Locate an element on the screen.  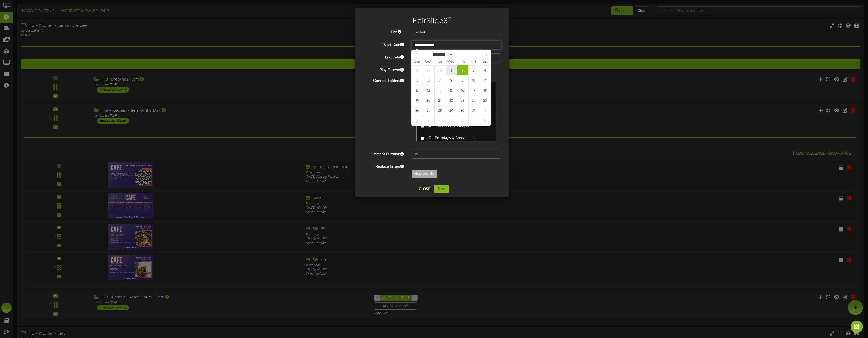
span: November 7, 2025 is located at coordinates (474, 120).